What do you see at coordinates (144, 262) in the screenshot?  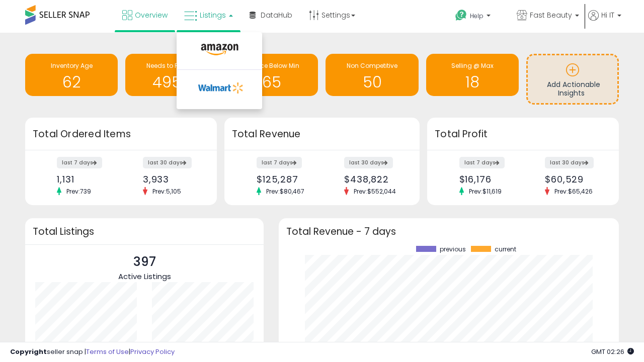 I see `p: 397` at bounding box center [144, 262].